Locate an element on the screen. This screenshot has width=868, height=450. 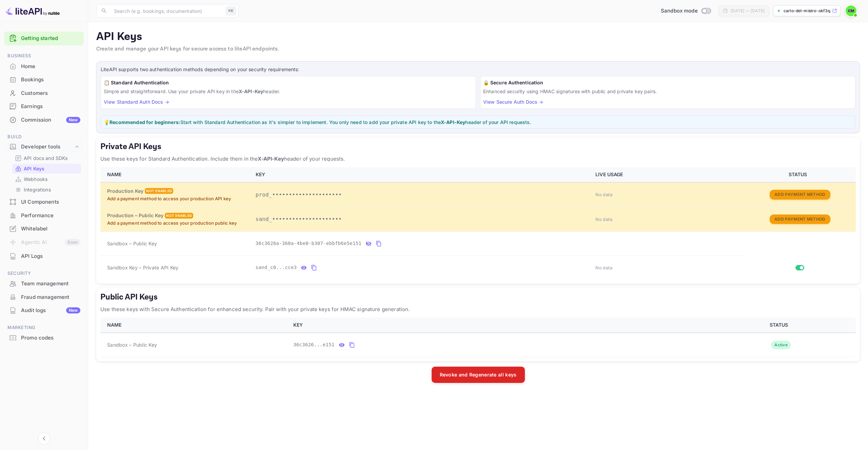
button: Collapse navigation is located at coordinates (44, 439).